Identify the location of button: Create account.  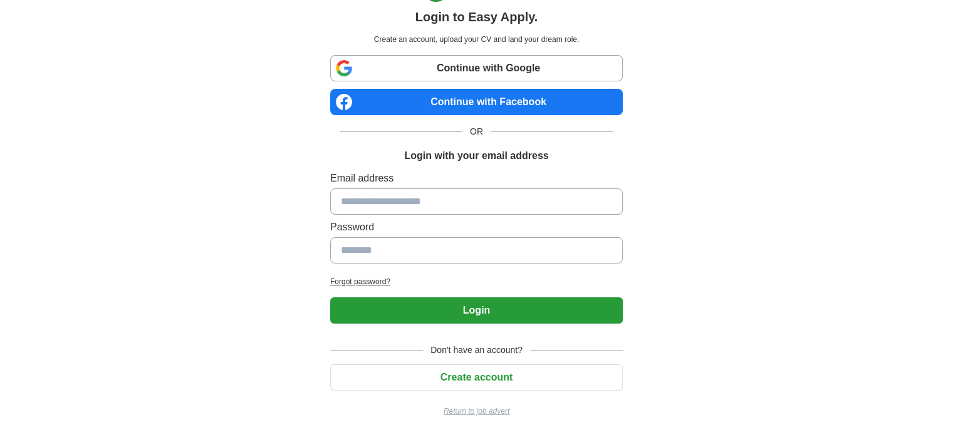
(476, 378).